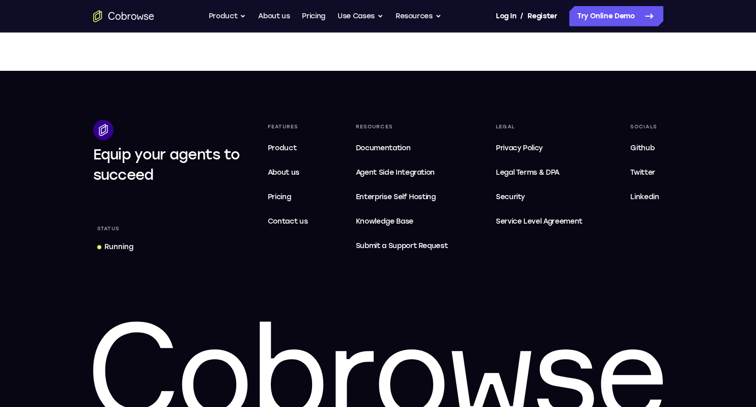 This screenshot has width=756, height=407. I want to click on div: Legal, so click(539, 127).